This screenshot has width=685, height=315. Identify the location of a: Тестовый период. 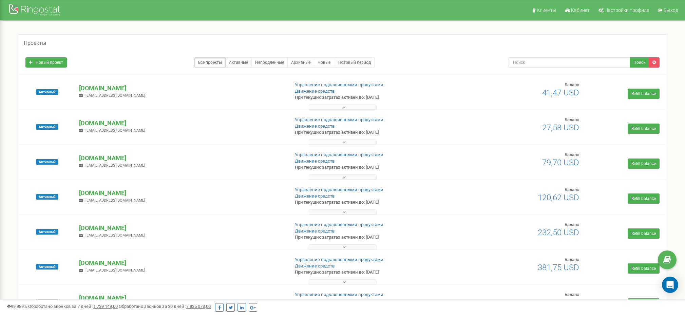
(354, 62).